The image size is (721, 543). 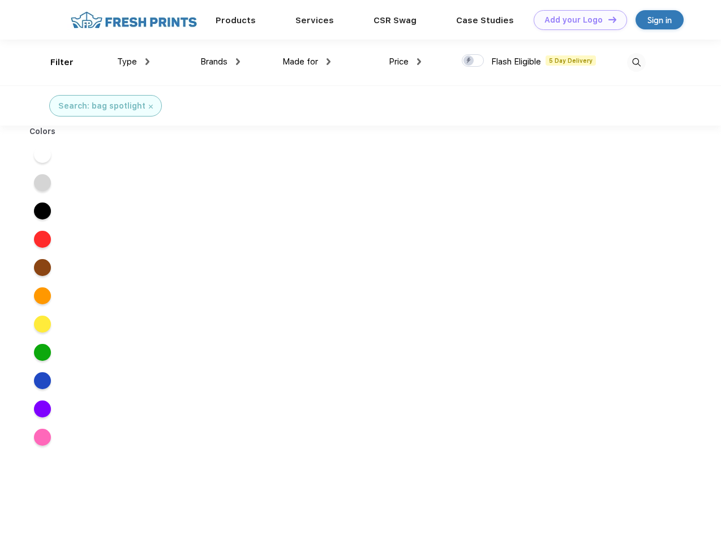 What do you see at coordinates (398, 62) in the screenshot?
I see `span: Price` at bounding box center [398, 62].